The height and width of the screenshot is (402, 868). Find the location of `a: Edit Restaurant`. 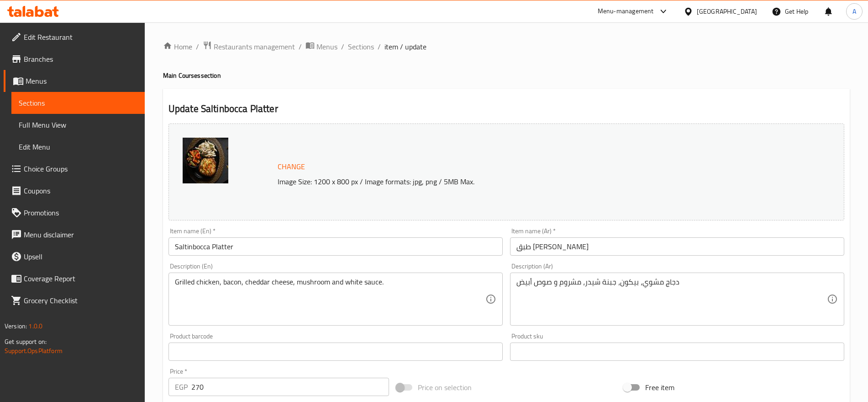

a: Edit Restaurant is located at coordinates (74, 37).